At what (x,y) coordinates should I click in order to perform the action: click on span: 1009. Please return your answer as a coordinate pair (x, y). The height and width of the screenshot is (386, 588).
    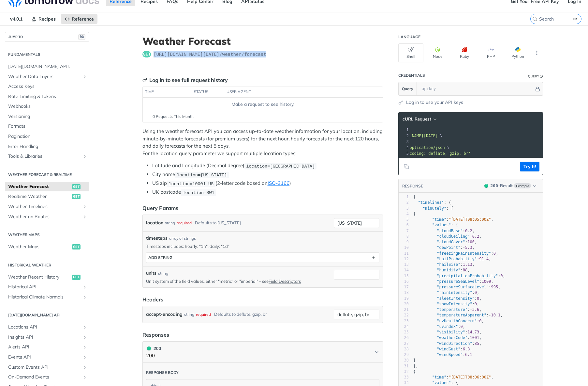
    Looking at the image, I should click on (486, 282).